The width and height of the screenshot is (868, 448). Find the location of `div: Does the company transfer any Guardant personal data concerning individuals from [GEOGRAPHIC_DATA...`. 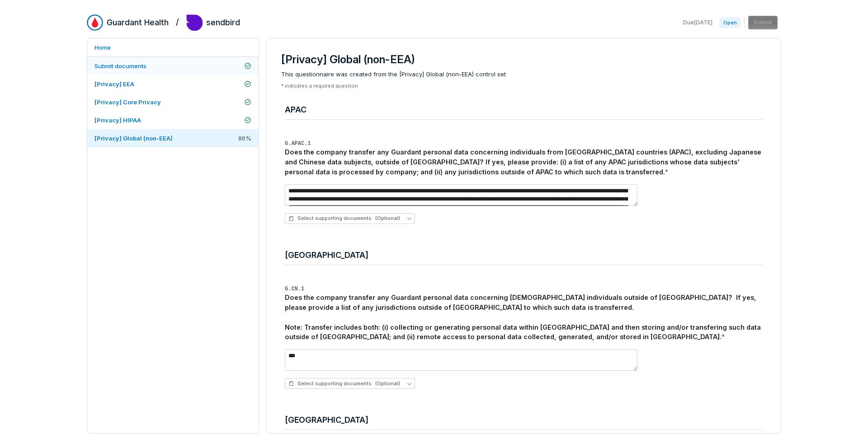

div: Does the company transfer any Guardant personal data concerning individuals from [GEOGRAPHIC_DATA... is located at coordinates (523, 162).